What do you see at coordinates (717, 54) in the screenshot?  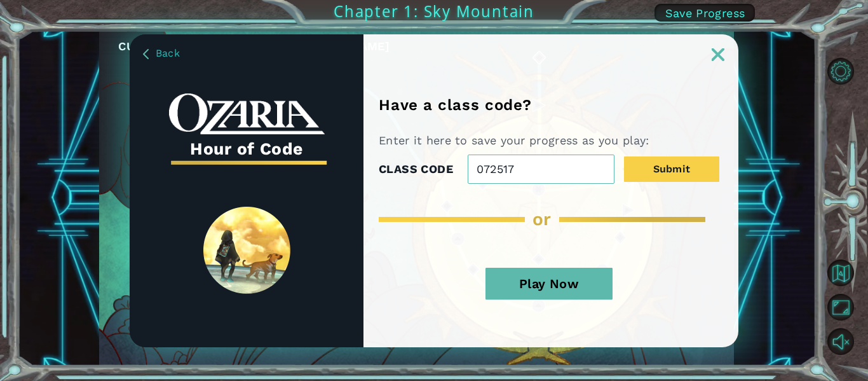 I see `img: ExitButton_Dusk.png` at bounding box center [717, 54].